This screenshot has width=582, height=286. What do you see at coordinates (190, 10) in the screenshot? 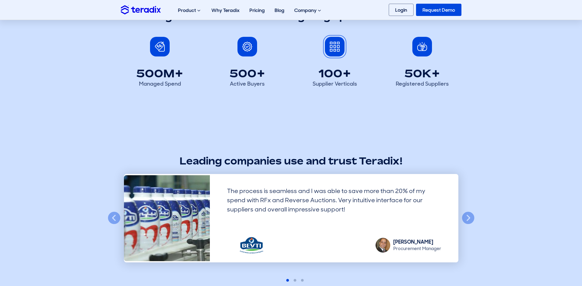
I see `div: Product` at bounding box center [190, 10].